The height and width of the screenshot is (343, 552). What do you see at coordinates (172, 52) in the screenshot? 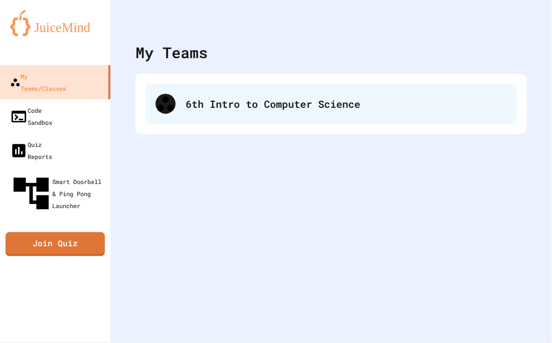
I see `div: My Teams` at bounding box center [172, 52].